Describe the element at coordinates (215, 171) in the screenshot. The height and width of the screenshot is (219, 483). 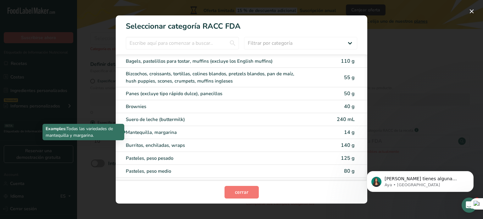
I see `div: Pasteles, peso medio` at that location.